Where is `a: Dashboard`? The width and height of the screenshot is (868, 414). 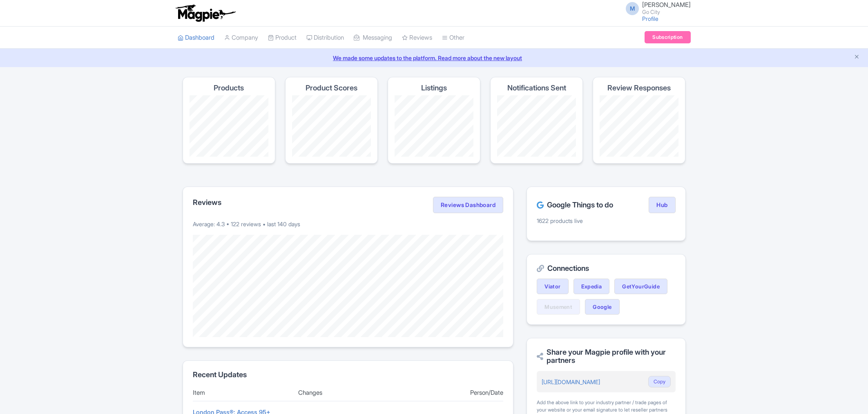 a: Dashboard is located at coordinates (196, 38).